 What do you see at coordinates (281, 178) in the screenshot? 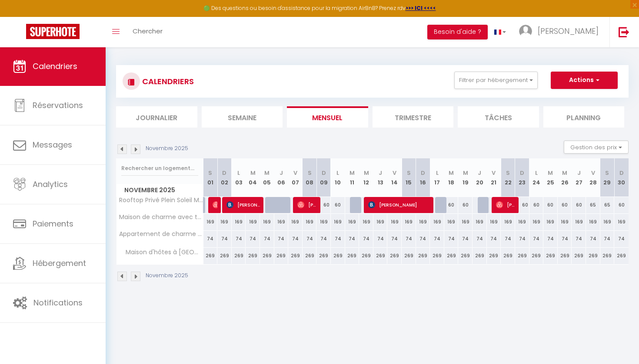
I see `th: 06` at bounding box center [281, 178].